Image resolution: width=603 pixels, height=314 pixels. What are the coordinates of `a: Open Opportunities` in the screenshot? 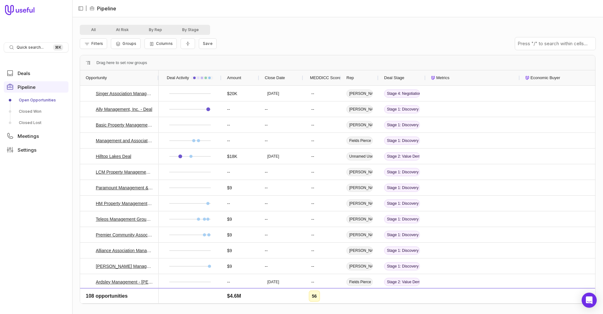 It's located at (36, 100).